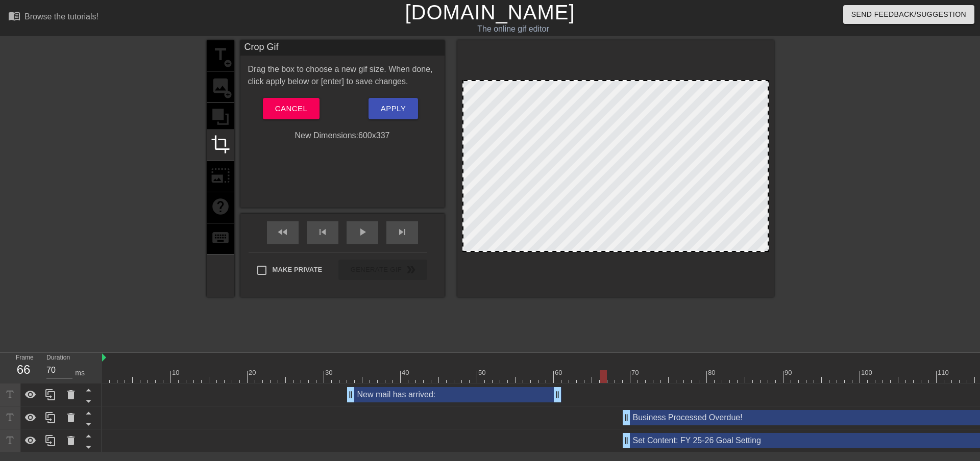 The height and width of the screenshot is (461, 980). Describe the element at coordinates (177, 372) in the screenshot. I see `div: 10` at that location.